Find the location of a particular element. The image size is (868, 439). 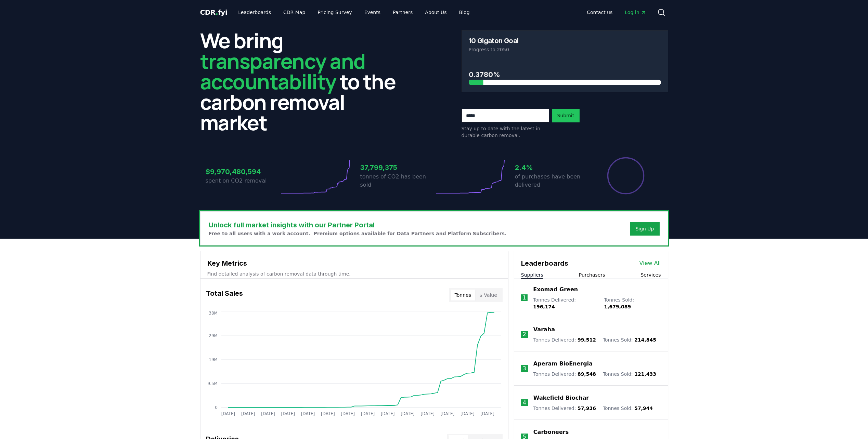

p: of purchases have been delivered is located at coordinates (552, 181).